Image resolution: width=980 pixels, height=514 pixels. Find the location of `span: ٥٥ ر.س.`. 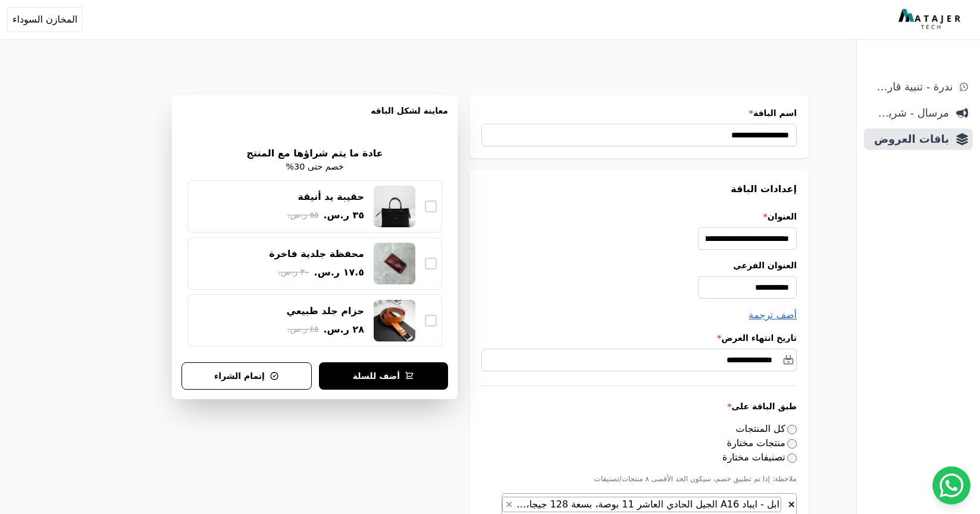

span: ٥٥ ر.س. is located at coordinates (303, 215).